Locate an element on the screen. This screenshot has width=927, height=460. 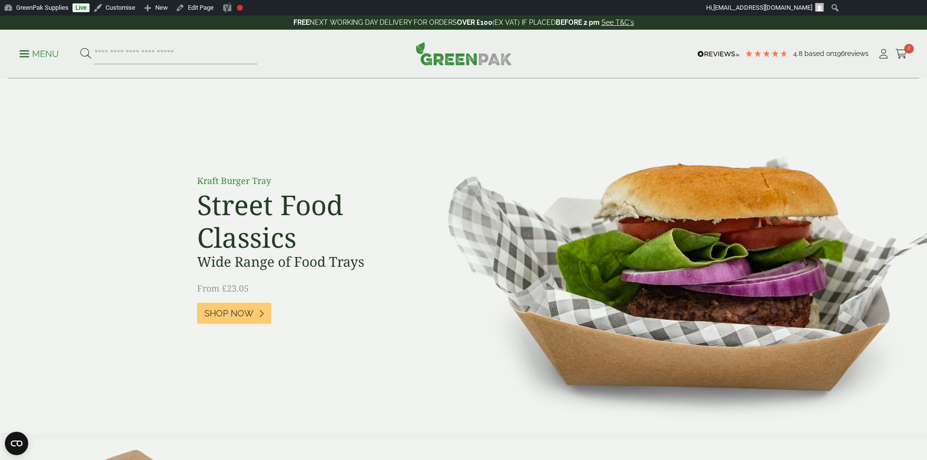
img: GreenPak Supplies is located at coordinates (464, 54).